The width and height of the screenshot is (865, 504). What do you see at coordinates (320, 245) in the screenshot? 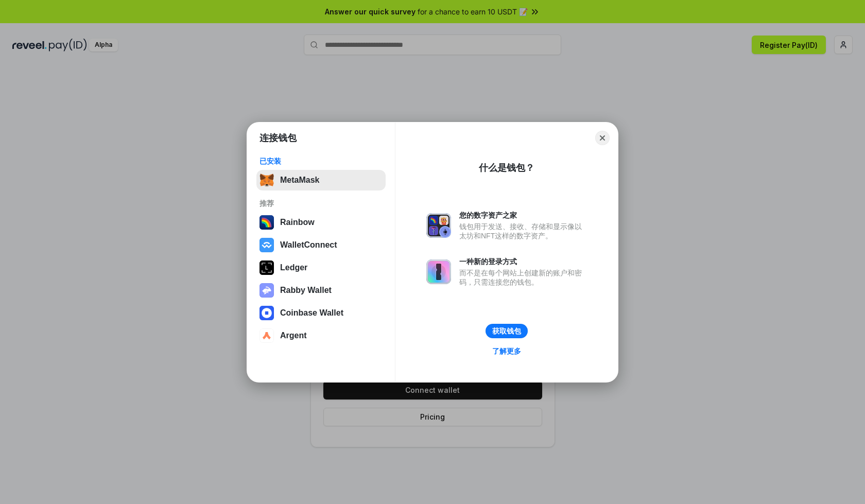
I see `button: WalletConnect` at bounding box center [320, 245].